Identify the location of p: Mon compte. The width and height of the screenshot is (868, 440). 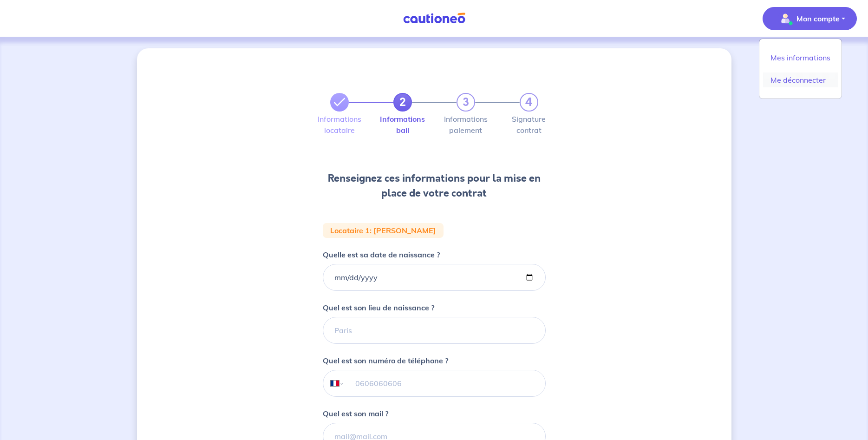
(818, 18).